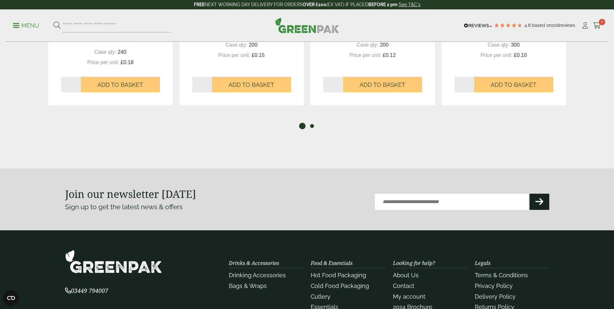 The image size is (614, 309). I want to click on span: Based on, so click(542, 25).